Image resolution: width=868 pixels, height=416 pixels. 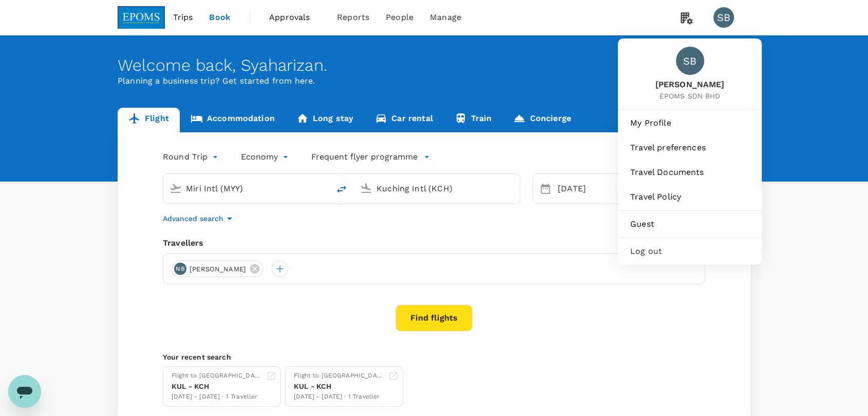 What do you see at coordinates (400, 18) in the screenshot?
I see `span: People` at bounding box center [400, 18].